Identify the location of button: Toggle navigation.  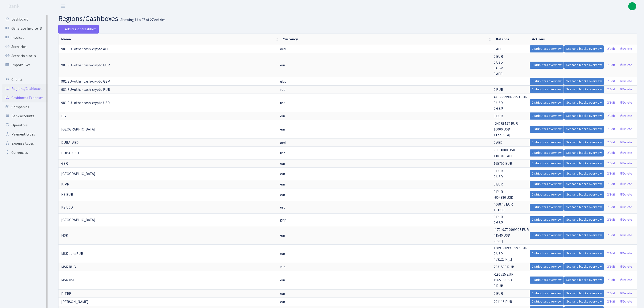
(63, 6).